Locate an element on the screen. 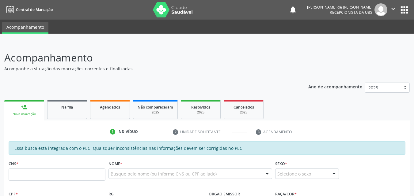 The image size is (414, 196). button: apps is located at coordinates (404, 10).